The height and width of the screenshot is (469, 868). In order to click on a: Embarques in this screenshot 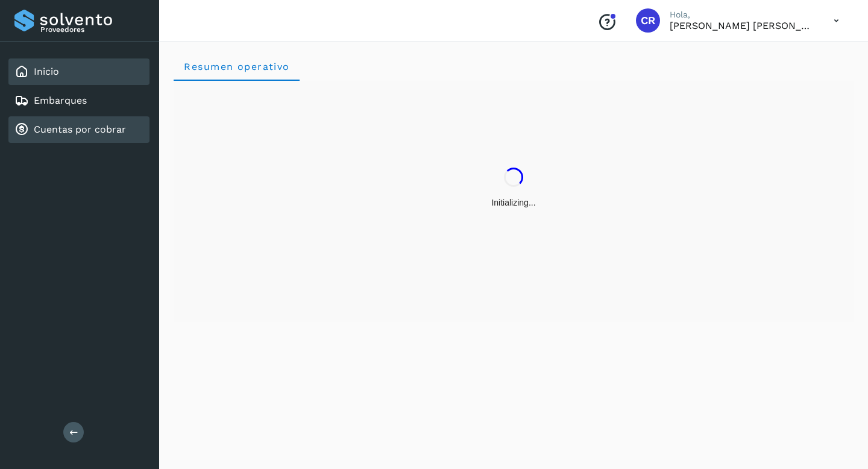, I will do `click(61, 100)`.